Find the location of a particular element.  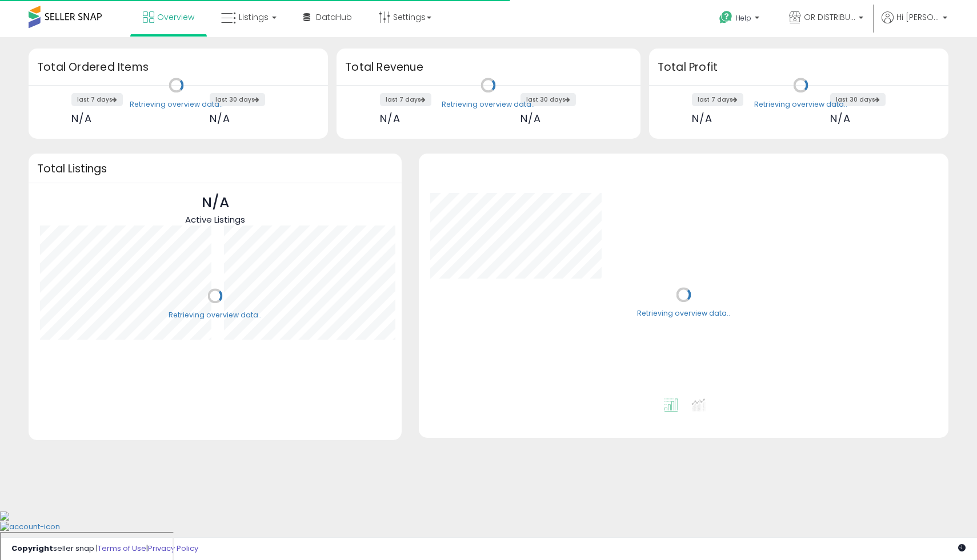

a: Help is located at coordinates (740, 20).